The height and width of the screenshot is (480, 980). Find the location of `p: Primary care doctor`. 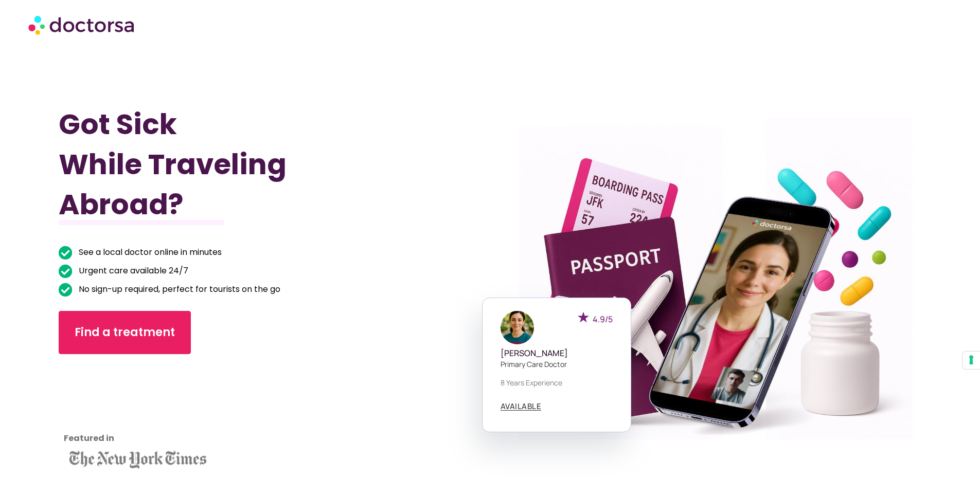

p: Primary care doctor is located at coordinates (557, 364).